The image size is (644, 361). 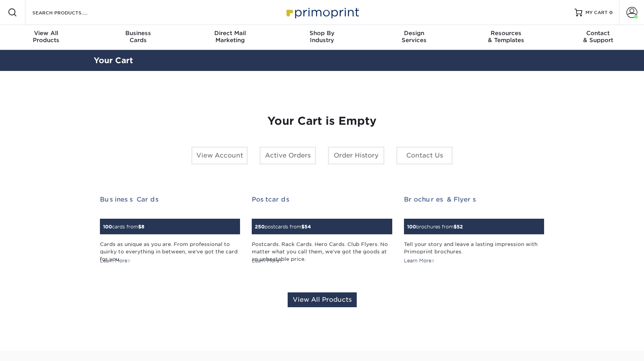 What do you see at coordinates (170, 230) in the screenshot?
I see `a: Business Cards 100cards from$8 Cards as unique as you are. From professional to quirky to everyth...` at bounding box center [170, 230].